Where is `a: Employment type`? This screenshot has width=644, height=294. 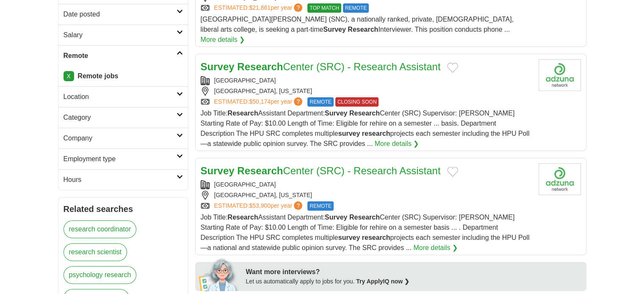 a: Employment type is located at coordinates (123, 159).